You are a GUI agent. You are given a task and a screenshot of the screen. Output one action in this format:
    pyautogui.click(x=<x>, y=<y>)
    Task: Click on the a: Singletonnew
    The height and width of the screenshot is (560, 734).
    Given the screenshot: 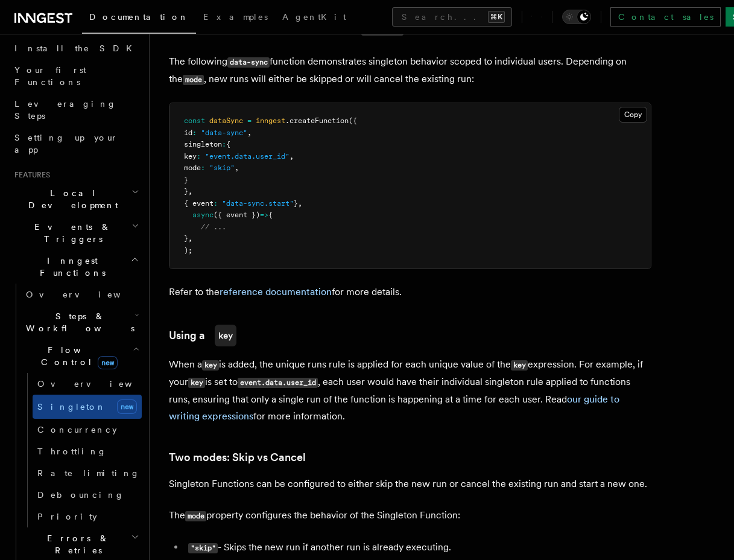 What is the action you would take?
    pyautogui.click(x=86, y=406)
    